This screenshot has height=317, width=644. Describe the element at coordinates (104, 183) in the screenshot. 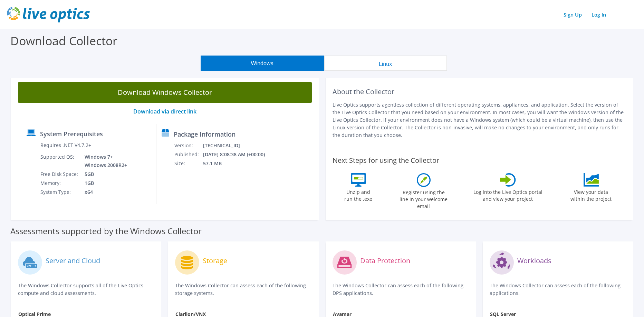

I see `td: 1GB` at that location.